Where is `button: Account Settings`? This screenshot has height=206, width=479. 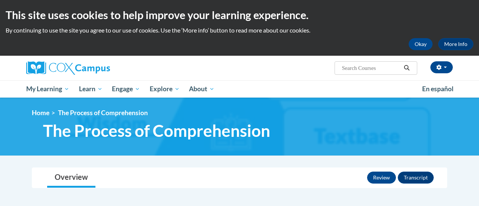 button: Account Settings is located at coordinates (442, 67).